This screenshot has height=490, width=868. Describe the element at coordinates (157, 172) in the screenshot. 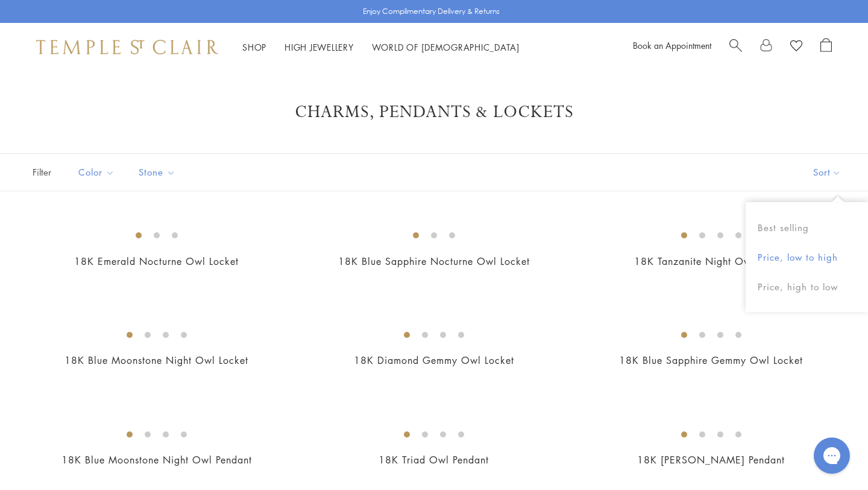

I see `button: Stone` at that location.